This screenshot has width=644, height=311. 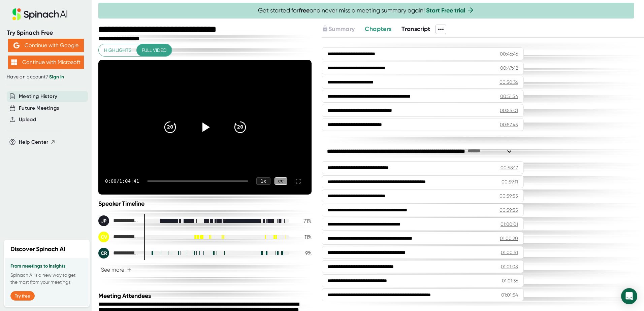 I want to click on button: Meeting History, so click(x=38, y=96).